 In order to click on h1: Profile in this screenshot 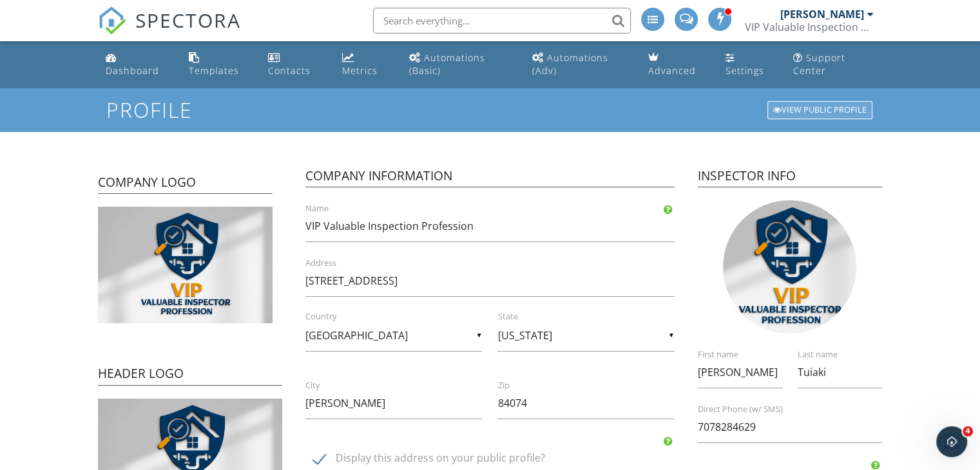, I will do `click(490, 109)`.